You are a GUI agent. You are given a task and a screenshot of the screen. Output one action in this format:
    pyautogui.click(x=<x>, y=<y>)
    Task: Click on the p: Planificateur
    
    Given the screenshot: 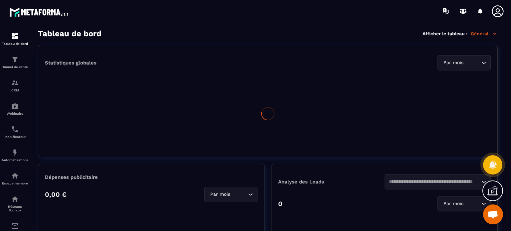 What is the action you would take?
    pyautogui.click(x=15, y=137)
    